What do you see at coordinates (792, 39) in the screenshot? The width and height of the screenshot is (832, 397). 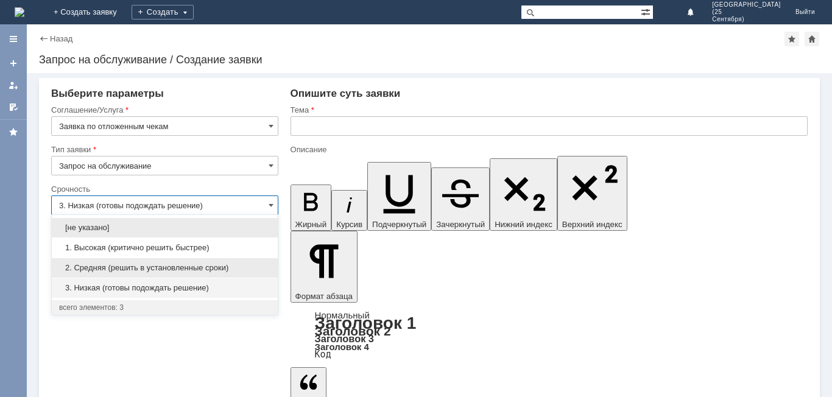 I see `div: Добавить в избранное` at bounding box center [792, 39].